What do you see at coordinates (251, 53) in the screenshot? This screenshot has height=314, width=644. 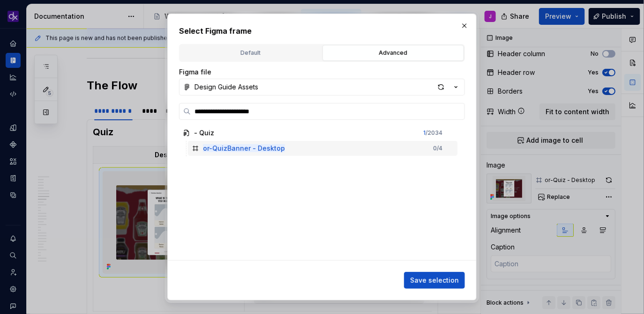 I see `div: Default` at bounding box center [251, 53].